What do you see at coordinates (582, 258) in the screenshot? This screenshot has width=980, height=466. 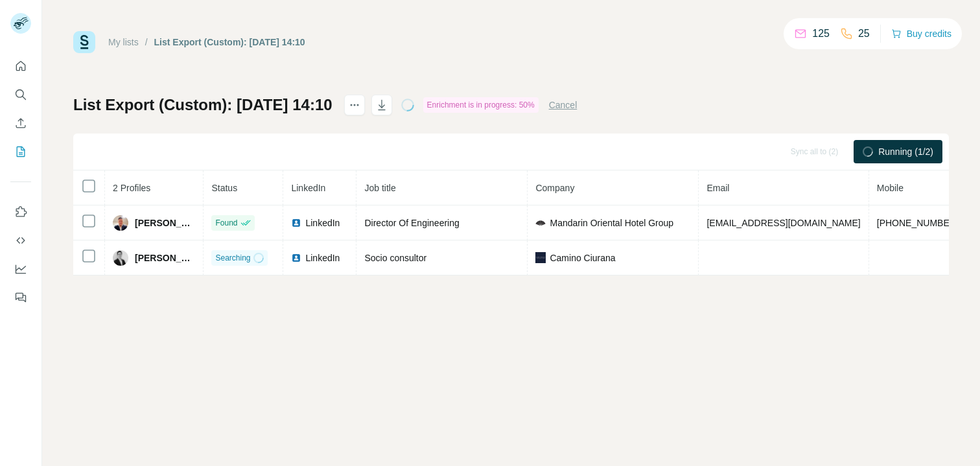 I see `span: Camino Ciurana` at bounding box center [582, 258].